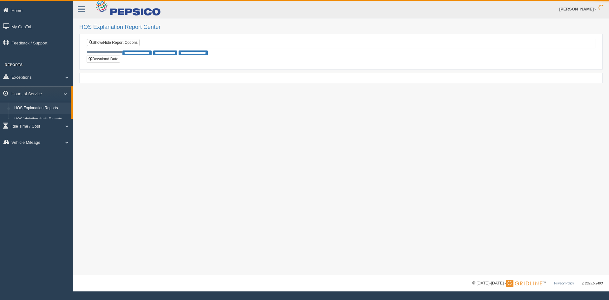 This screenshot has width=609, height=300. What do you see at coordinates (41, 108) in the screenshot?
I see `a: HOS Explanation Reports` at bounding box center [41, 108].